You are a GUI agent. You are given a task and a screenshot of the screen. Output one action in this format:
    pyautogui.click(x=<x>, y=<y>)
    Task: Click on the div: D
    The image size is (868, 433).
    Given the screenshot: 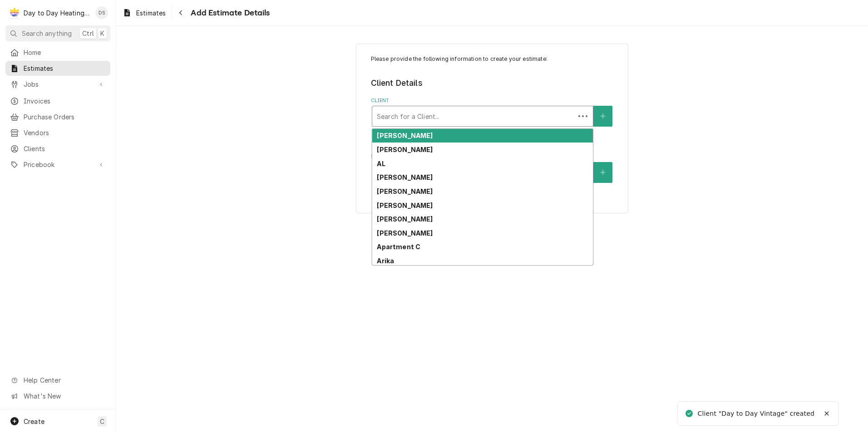 What is the action you would take?
    pyautogui.click(x=15, y=12)
    